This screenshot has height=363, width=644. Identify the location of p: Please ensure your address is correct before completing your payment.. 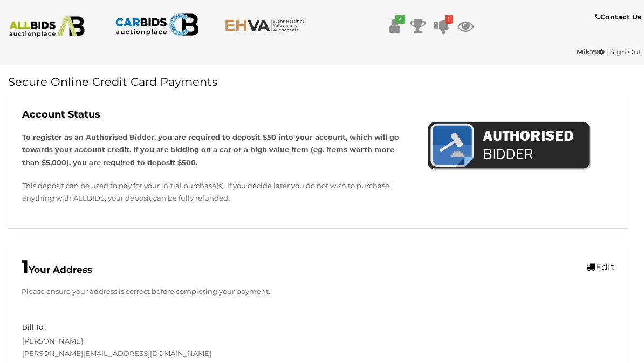
(317, 292).